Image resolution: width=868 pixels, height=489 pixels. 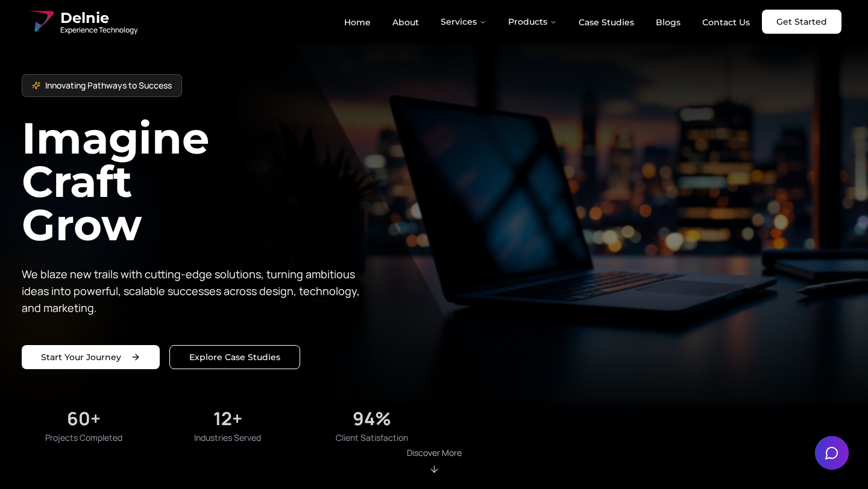 I want to click on p: We blaze new trails with cutting-edge solutions, turning ambitious ideas into powerful, scalable ..., so click(x=195, y=291).